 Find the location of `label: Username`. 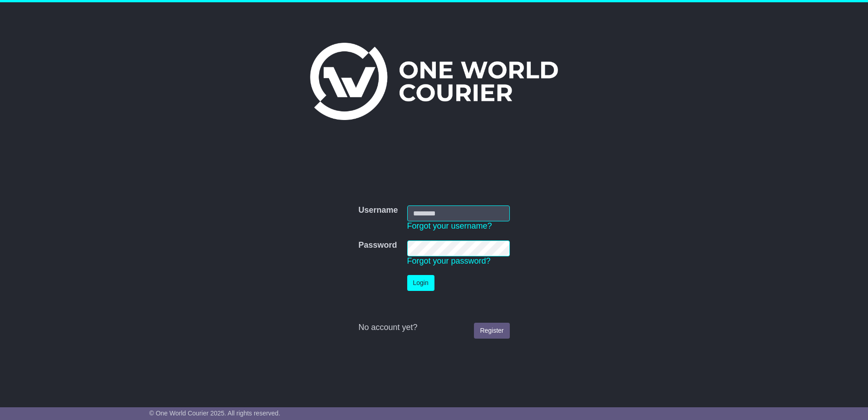

label: Username is located at coordinates (378, 211).